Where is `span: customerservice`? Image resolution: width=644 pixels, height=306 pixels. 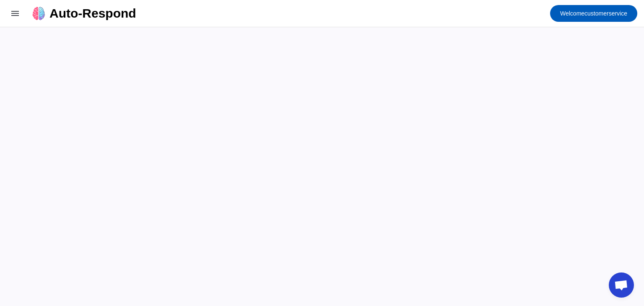
span: customerservice is located at coordinates (594, 14).